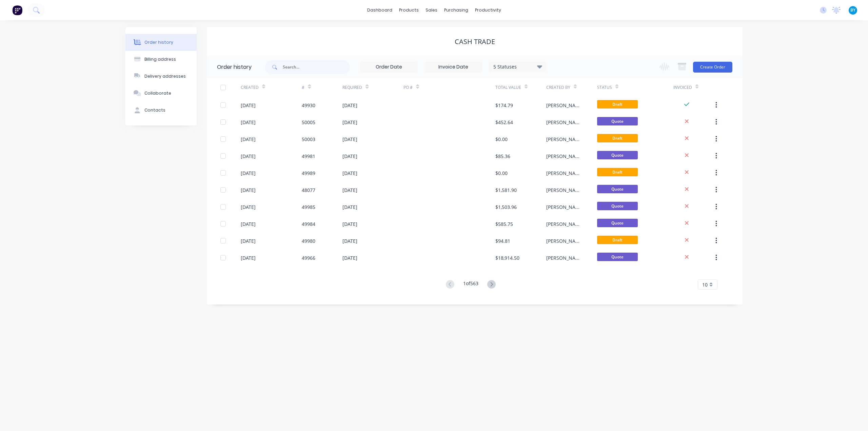 Image resolution: width=868 pixels, height=431 pixels. I want to click on div: 49966, so click(309, 257).